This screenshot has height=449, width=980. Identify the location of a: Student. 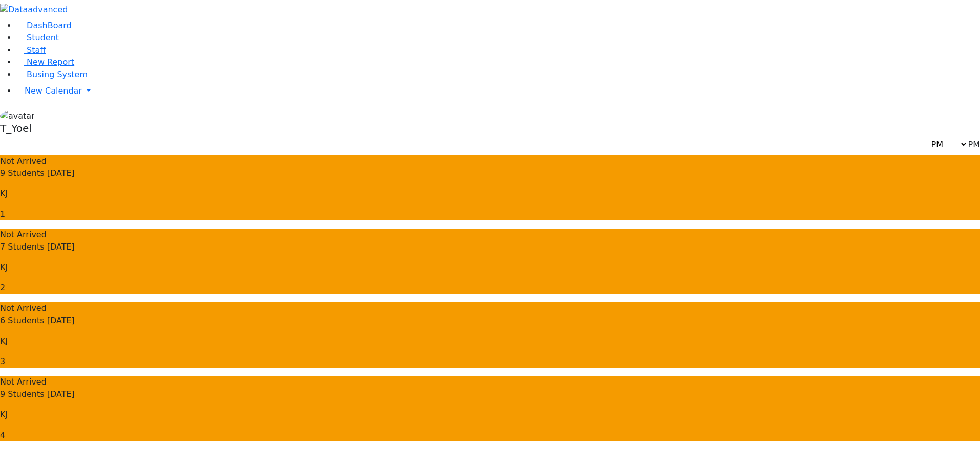
(37, 37).